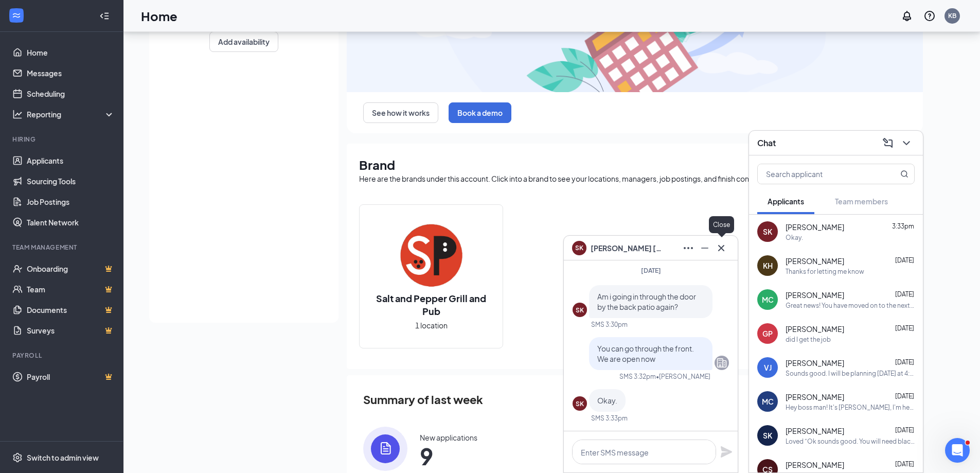 The width and height of the screenshot is (980, 473). Describe the element at coordinates (795, 237) in the screenshot. I see `div: Okay.` at that location.